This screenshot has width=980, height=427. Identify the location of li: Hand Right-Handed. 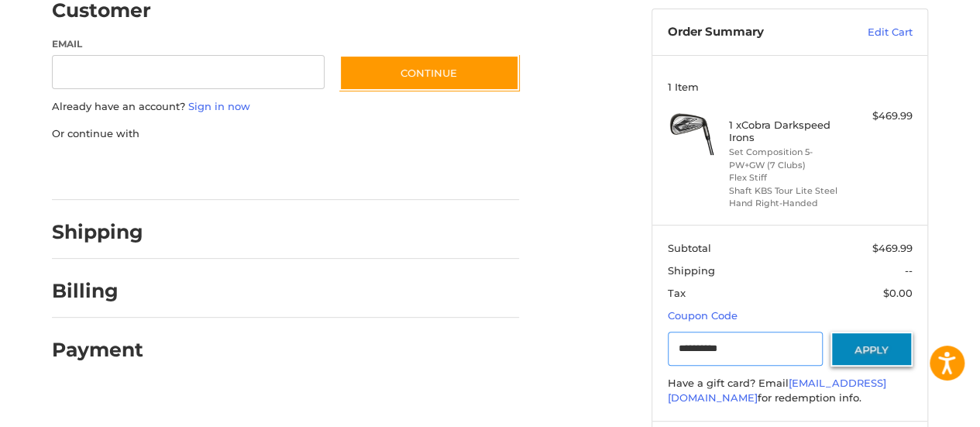
(788, 204).